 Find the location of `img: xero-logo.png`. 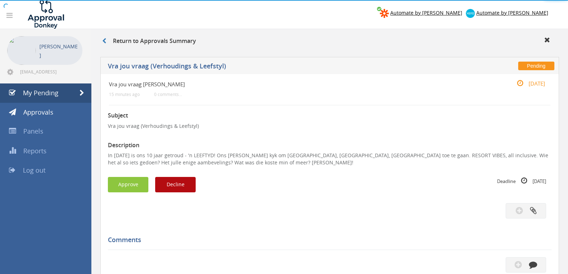

img: xero-logo.png is located at coordinates (470, 13).